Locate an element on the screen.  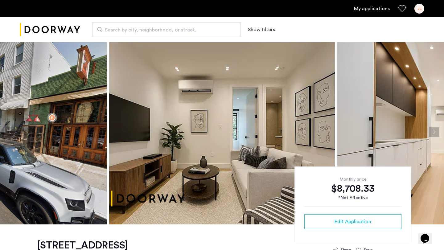
button: button is located at coordinates (352, 222).